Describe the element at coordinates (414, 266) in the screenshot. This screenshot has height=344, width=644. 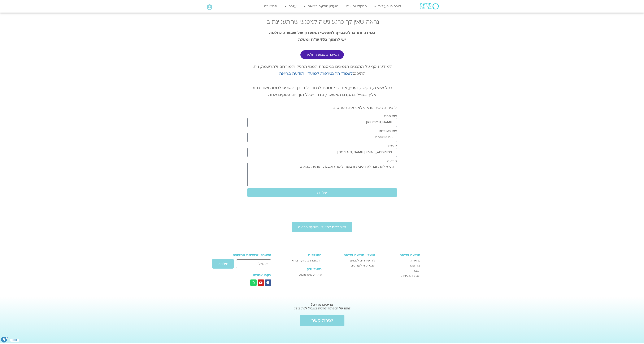
I see `span: צור קשר` at that location.